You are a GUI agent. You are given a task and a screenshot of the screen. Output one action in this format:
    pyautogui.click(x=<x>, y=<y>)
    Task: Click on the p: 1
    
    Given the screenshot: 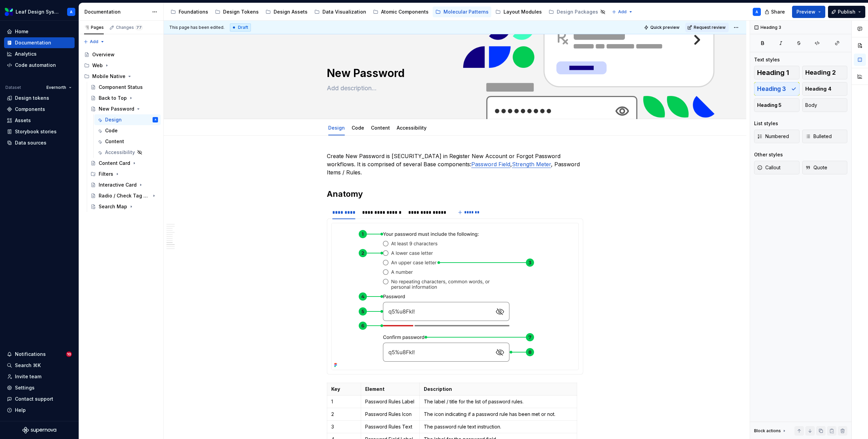 What is the action you would take?
    pyautogui.click(x=344, y=402)
    